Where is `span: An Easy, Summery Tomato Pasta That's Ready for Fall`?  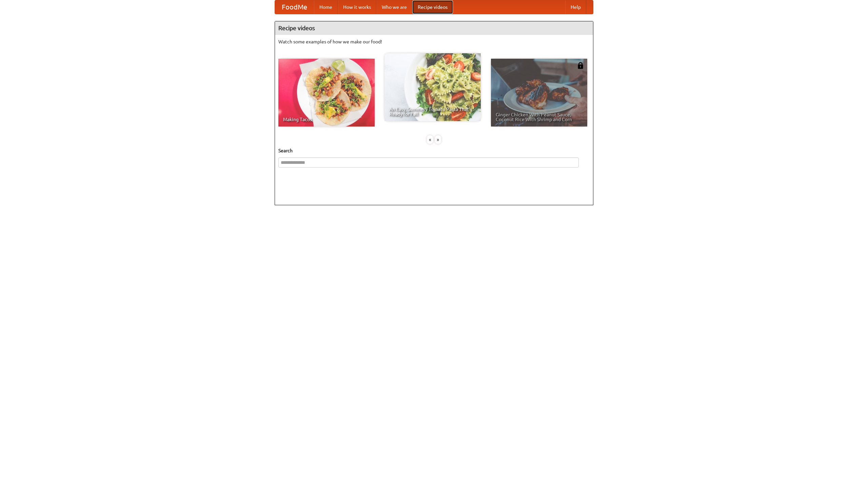
span: An Easy, Summery Tomato Pasta That's Ready for Fall is located at coordinates (433, 112).